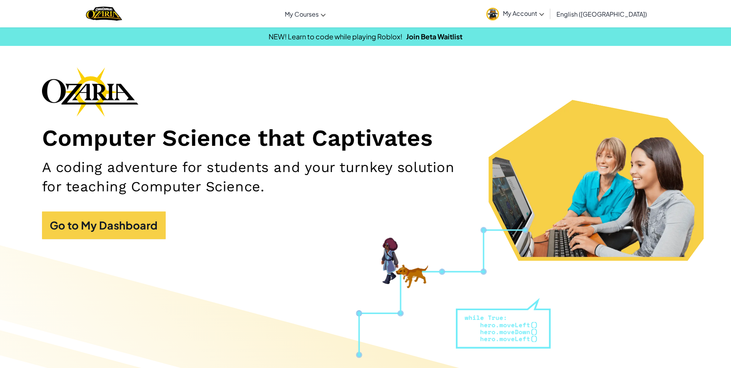 The image size is (731, 368). Describe the element at coordinates (492, 14) in the screenshot. I see `img: avatar` at that location.